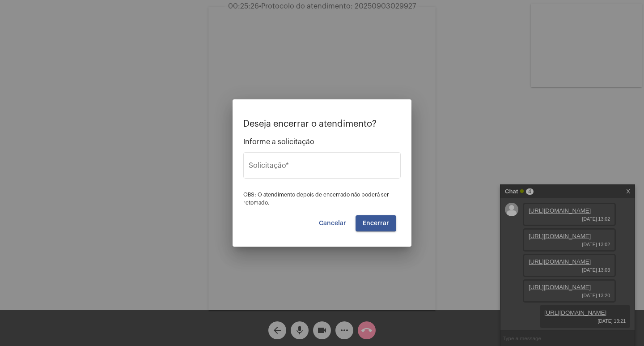  What do you see at coordinates (376, 223) in the screenshot?
I see `button: Encerrar` at bounding box center [376, 223].